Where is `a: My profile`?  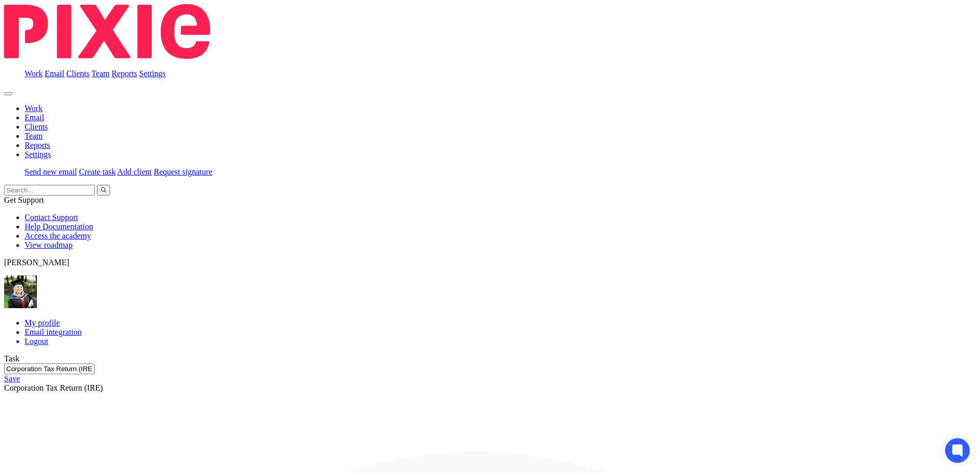
a: My profile is located at coordinates (42, 323).